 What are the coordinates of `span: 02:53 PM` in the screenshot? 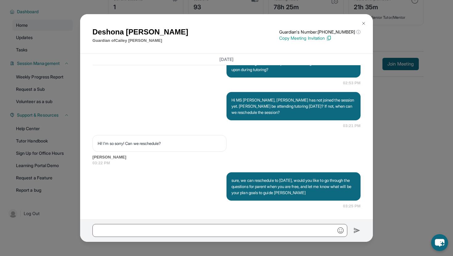 It's located at (352, 83).